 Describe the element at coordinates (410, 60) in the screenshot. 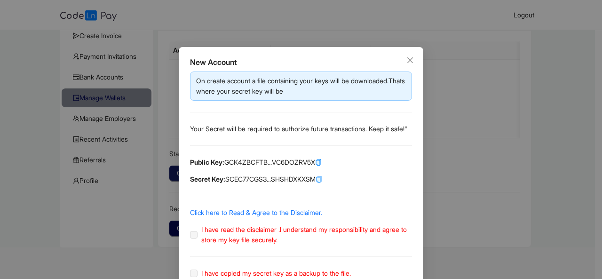

I see `button: Close` at that location.